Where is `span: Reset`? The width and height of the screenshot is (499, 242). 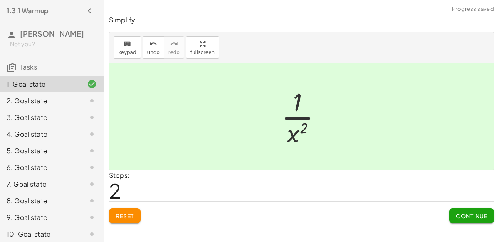 span: Reset is located at coordinates (125, 216).